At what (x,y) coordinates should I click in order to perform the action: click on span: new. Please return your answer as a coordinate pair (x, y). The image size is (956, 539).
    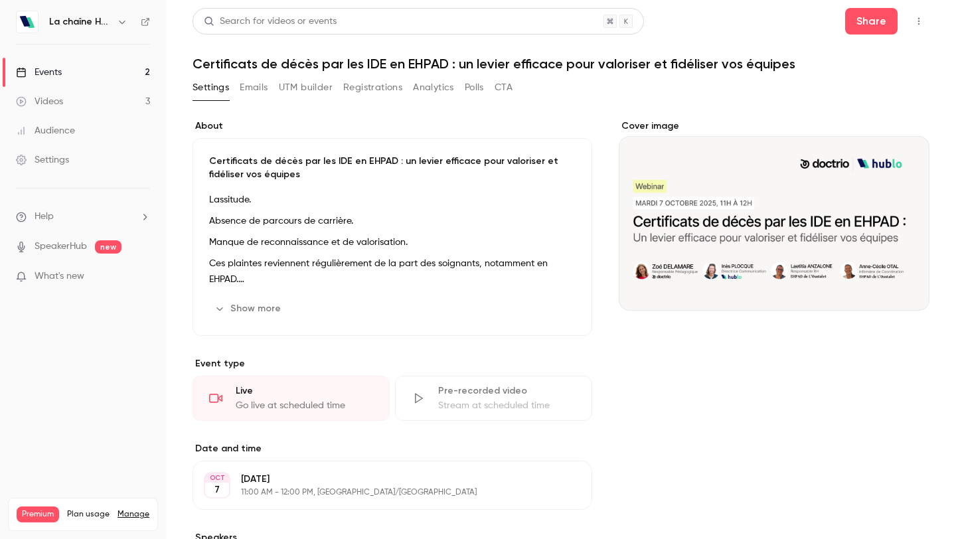
    Looking at the image, I should click on (108, 247).